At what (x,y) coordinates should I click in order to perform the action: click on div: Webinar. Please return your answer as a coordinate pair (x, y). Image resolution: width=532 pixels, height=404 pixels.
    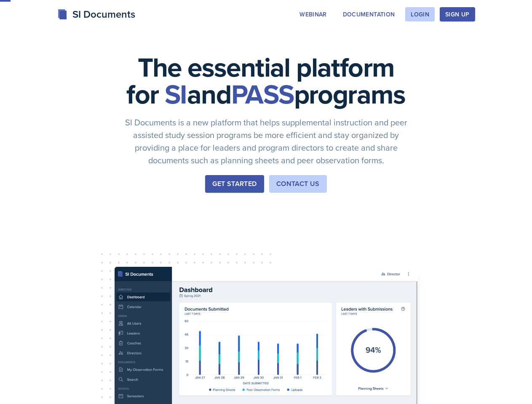
    Looking at the image, I should click on (313, 14).